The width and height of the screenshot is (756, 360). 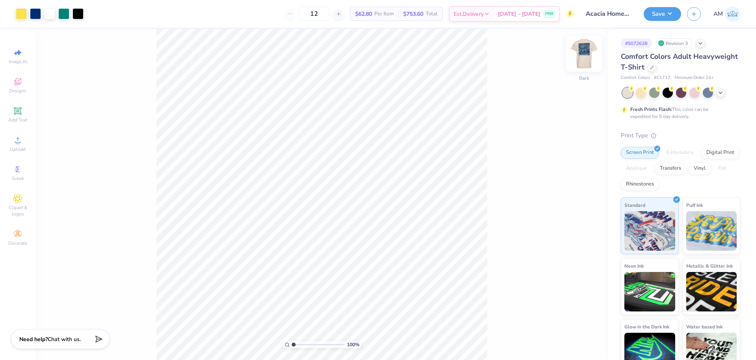 I want to click on span: Greek, so click(x=18, y=178).